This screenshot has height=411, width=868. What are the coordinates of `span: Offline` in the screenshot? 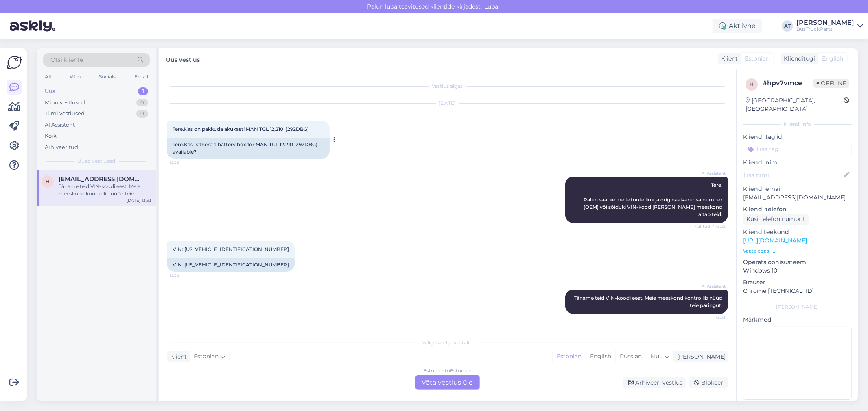 It's located at (831, 84).